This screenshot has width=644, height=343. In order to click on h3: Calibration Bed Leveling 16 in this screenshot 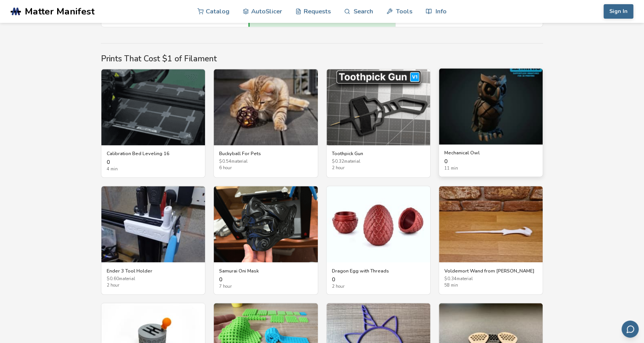, I will do `click(153, 154)`.